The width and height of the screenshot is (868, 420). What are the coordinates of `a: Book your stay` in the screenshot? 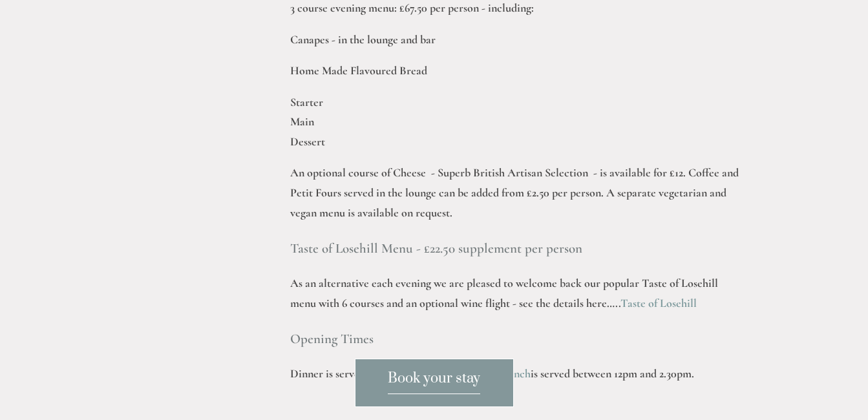 It's located at (434, 383).